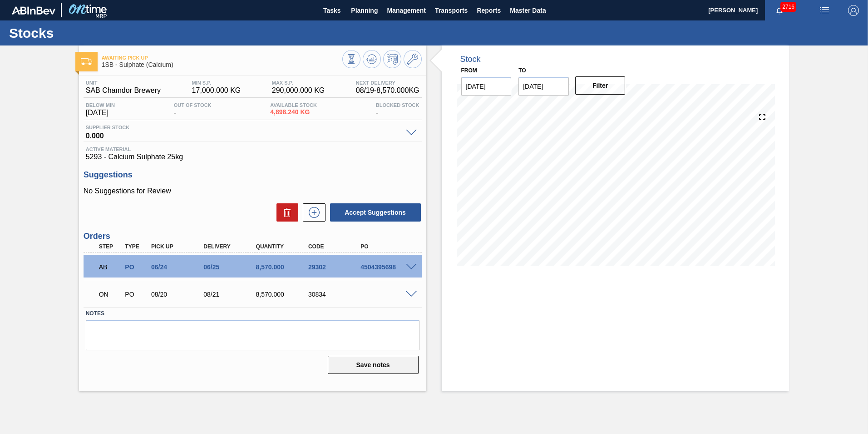 This screenshot has height=434, width=868. I want to click on p: AB, so click(111, 267).